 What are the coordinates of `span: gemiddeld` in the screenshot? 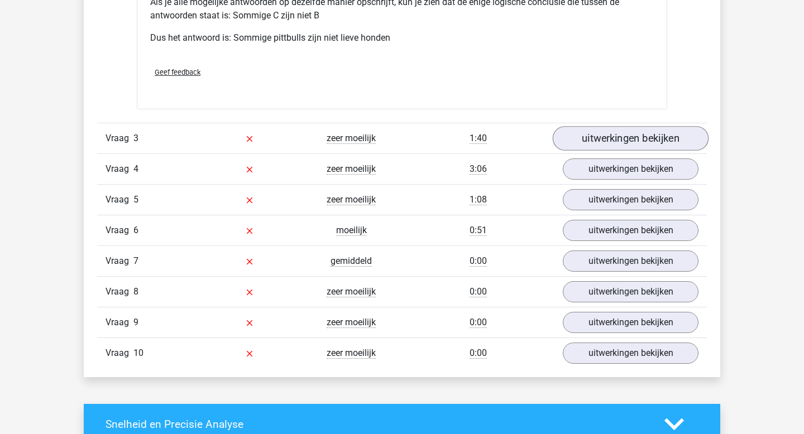 It's located at (351, 261).